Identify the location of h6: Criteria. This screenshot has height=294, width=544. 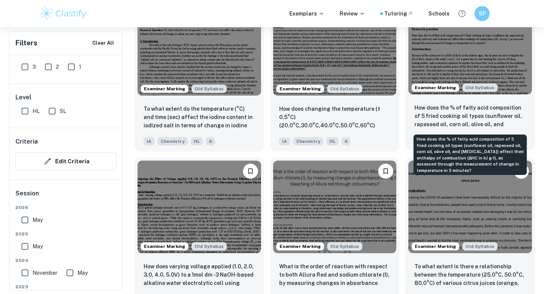
(26, 142).